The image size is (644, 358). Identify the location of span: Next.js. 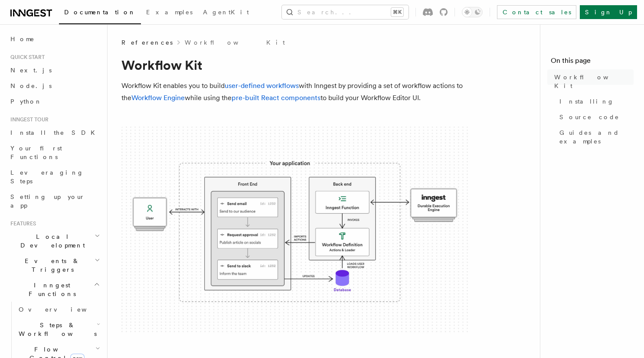
(30, 70).